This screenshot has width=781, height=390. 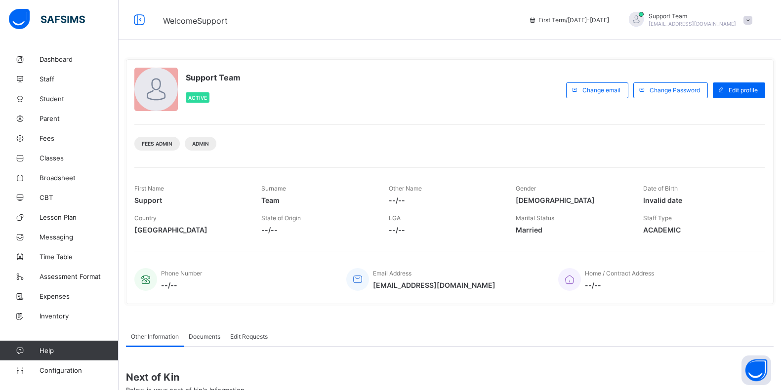 What do you see at coordinates (79, 237) in the screenshot?
I see `span: Messaging` at bounding box center [79, 237].